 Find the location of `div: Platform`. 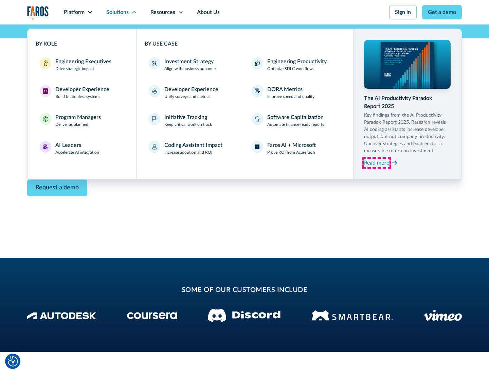

div: Platform is located at coordinates (74, 12).